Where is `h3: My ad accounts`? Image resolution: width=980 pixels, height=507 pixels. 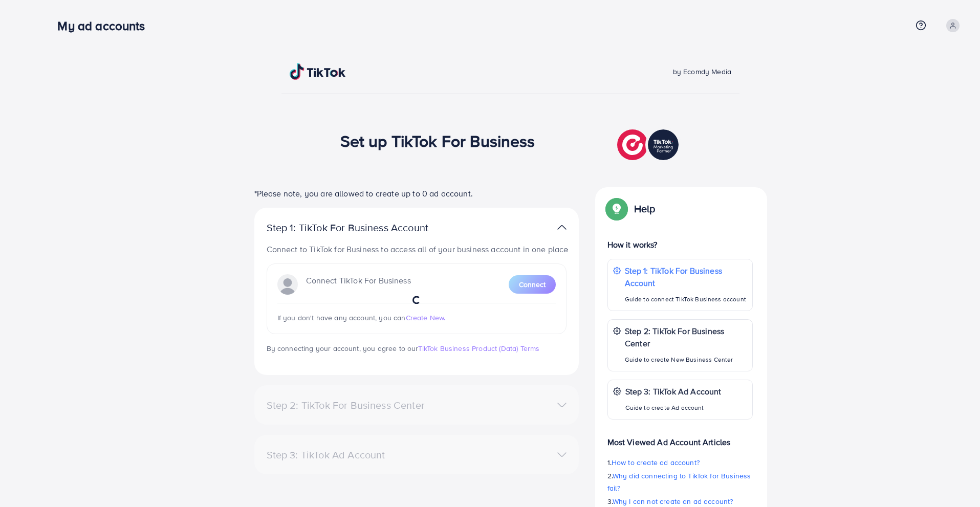
h3: My ad accounts is located at coordinates (105, 26).